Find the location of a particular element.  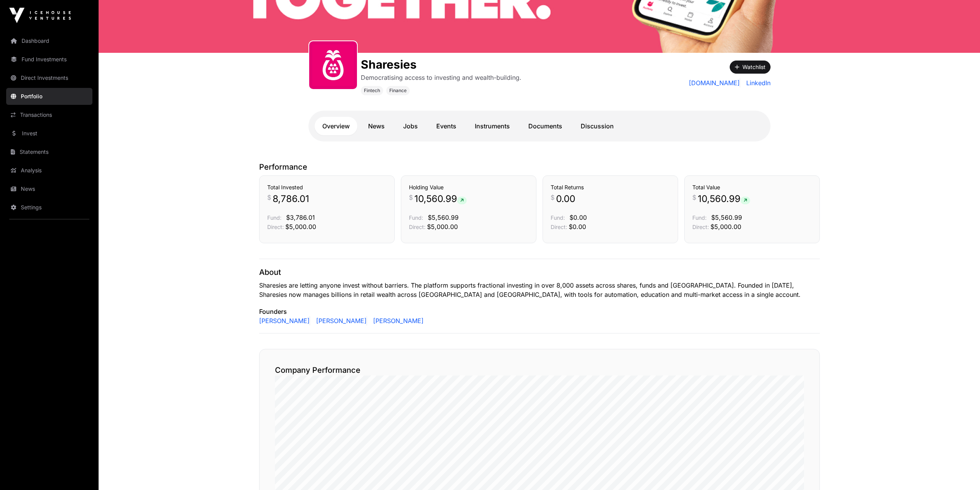

a: Analysis is located at coordinates (49, 171).